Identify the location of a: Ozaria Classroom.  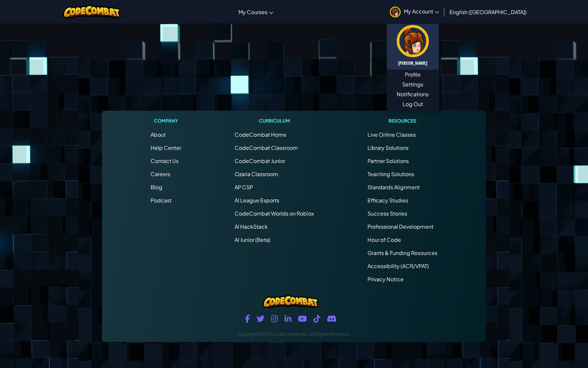
(256, 174).